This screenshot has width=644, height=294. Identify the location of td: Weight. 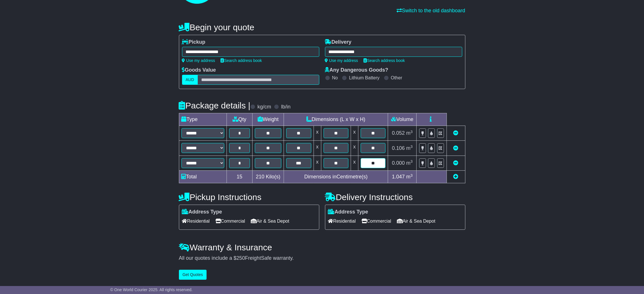
(268, 120).